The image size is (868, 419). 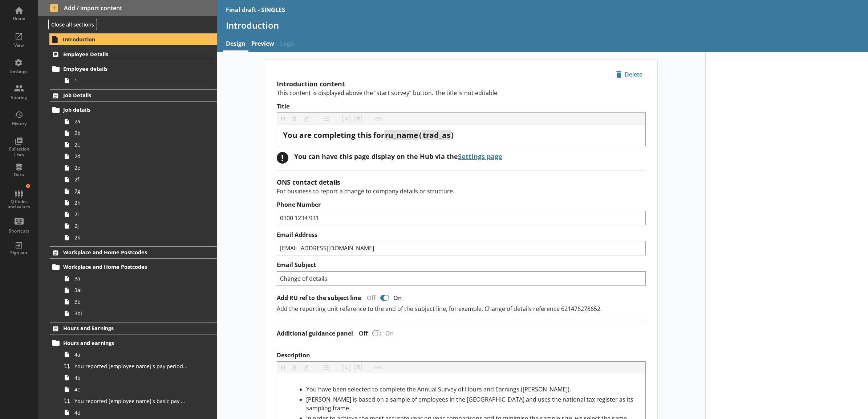 I want to click on span: 2d, so click(x=131, y=156).